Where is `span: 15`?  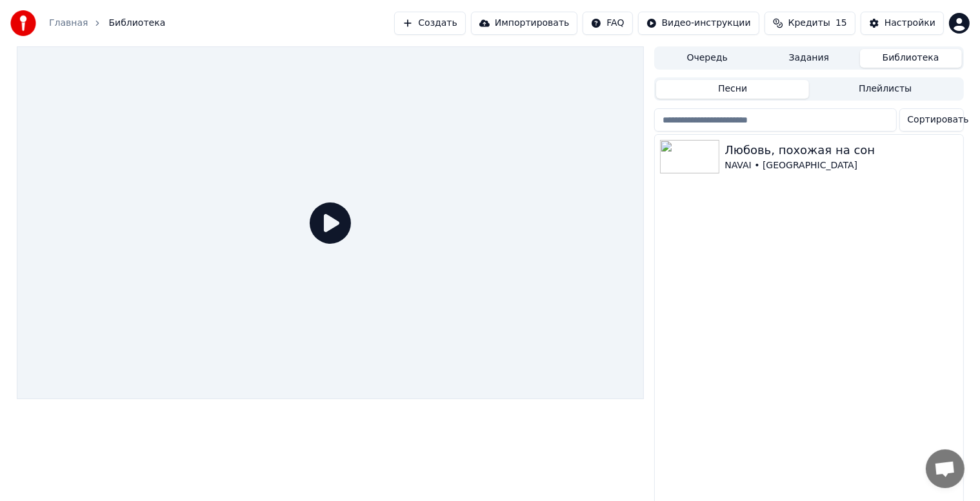 span: 15 is located at coordinates (841, 23).